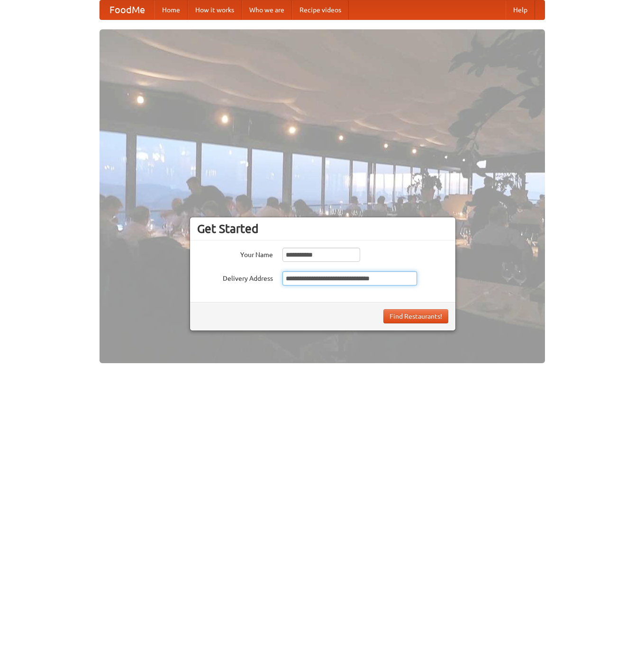  What do you see at coordinates (215, 10) in the screenshot?
I see `a: How it works` at bounding box center [215, 10].